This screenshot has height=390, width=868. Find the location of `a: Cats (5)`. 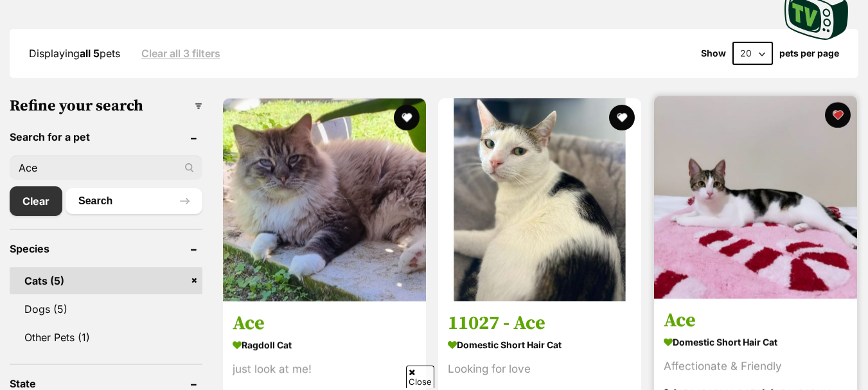

a: Cats (5) is located at coordinates (106, 281).